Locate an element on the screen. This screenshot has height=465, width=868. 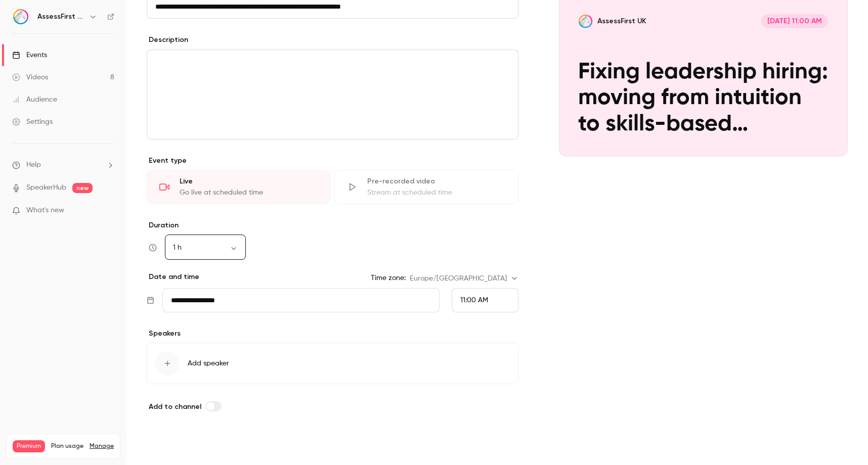
div: Audience is located at coordinates (35, 100).